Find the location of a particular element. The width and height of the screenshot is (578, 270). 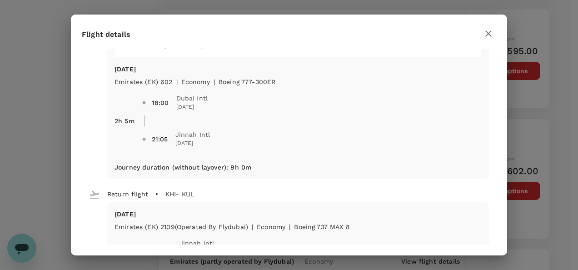

div: 21:05 is located at coordinates (160, 139).